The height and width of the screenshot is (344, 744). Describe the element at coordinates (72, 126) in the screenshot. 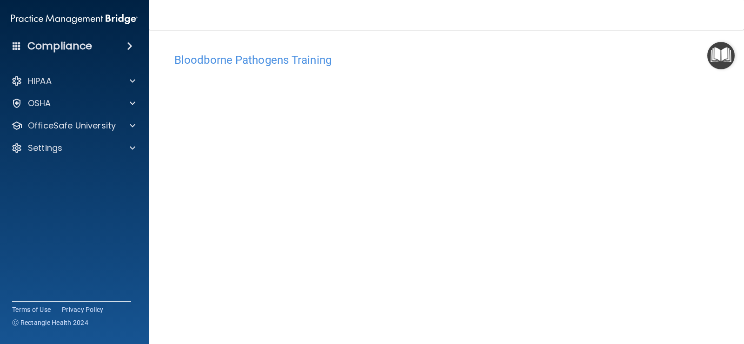

I see `p: OfficeSafe University` at that location.